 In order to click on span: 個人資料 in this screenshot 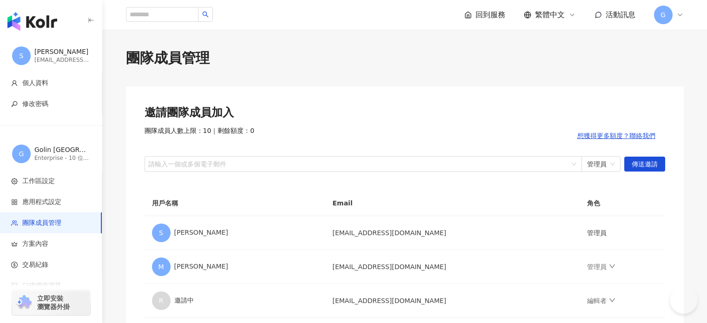, I will do `click(35, 83)`.